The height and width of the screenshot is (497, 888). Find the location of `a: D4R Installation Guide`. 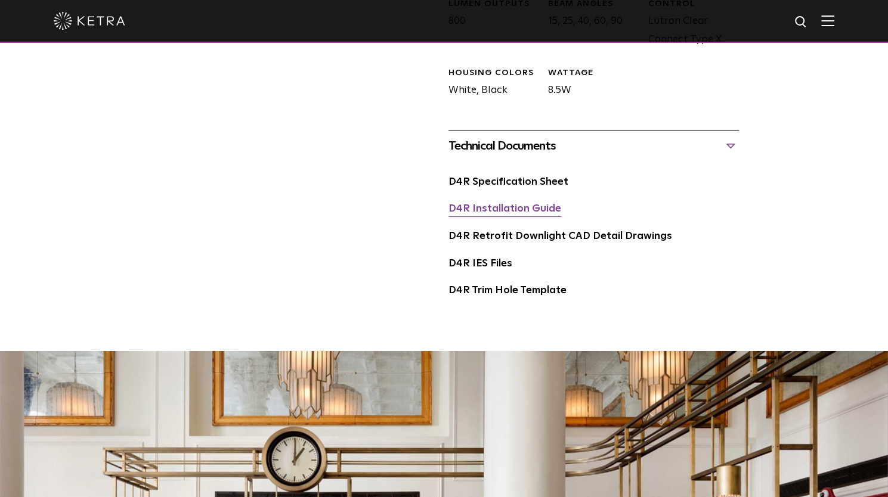

a: D4R Installation Guide is located at coordinates (504, 209).